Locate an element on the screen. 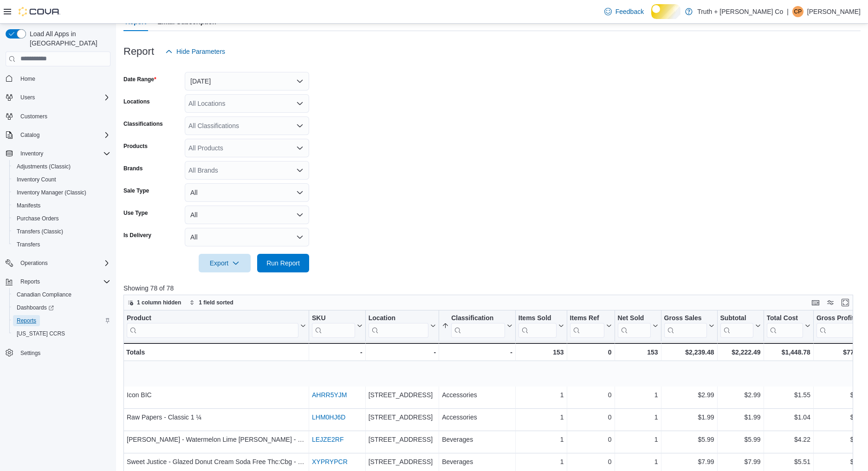 The image size is (868, 471). span: Canadian Compliance is located at coordinates (62, 295).